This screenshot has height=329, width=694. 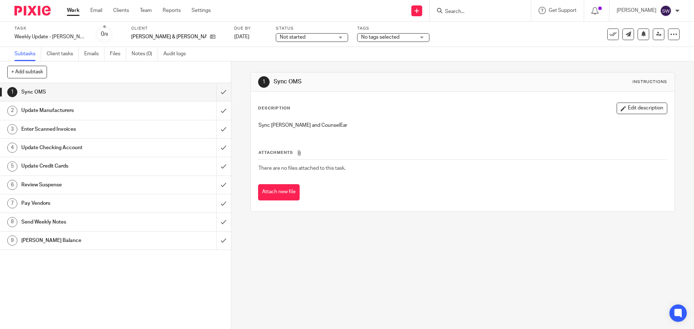 What do you see at coordinates (312, 29) in the screenshot?
I see `label: Status` at bounding box center [312, 29].